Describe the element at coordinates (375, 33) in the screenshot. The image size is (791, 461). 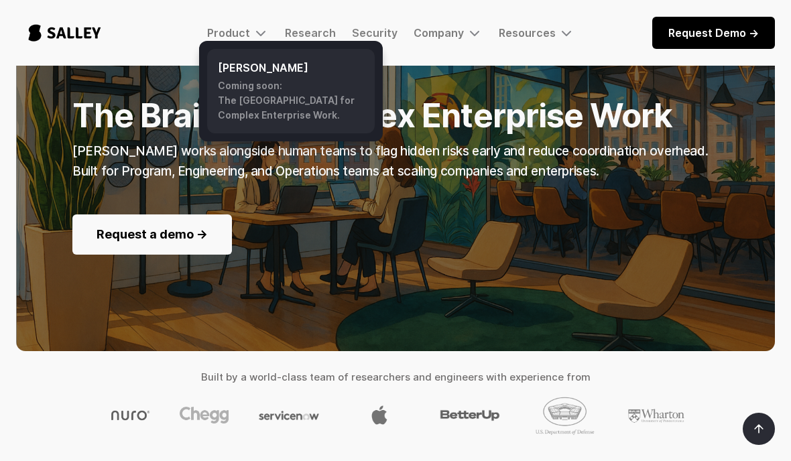
I see `a: Security` at that location.